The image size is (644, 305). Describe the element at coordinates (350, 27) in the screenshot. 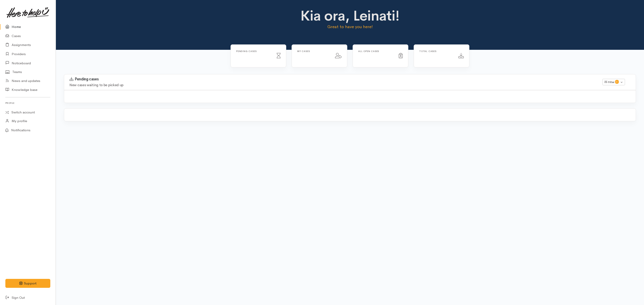

I see `p: Great to have you here!` at that location.